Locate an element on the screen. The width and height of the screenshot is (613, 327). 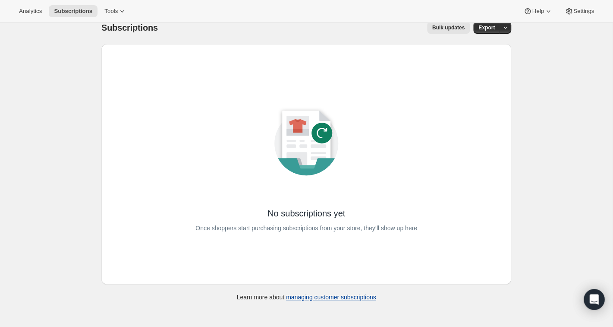
button: Bulk updates is located at coordinates (448, 28).